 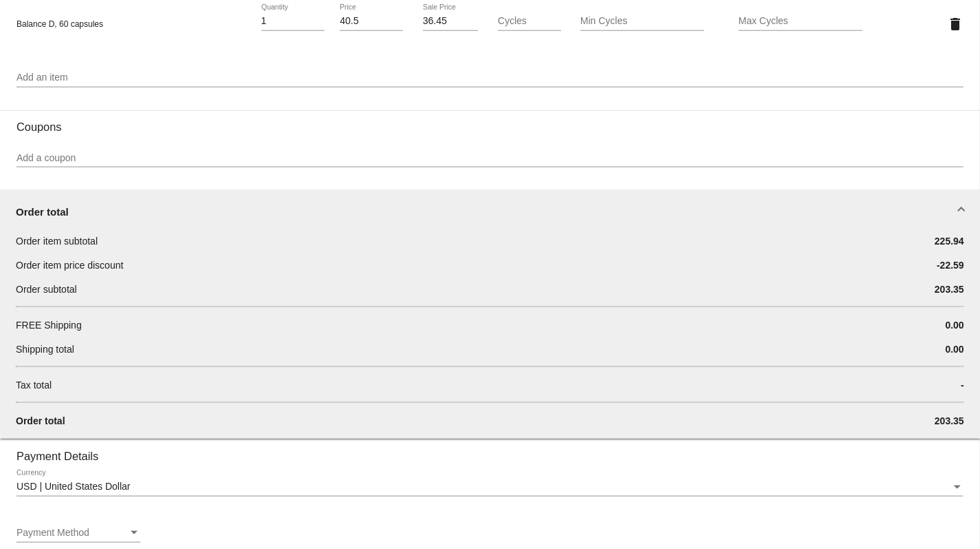 What do you see at coordinates (56, 241) in the screenshot?
I see `span: Order item subtotal` at bounding box center [56, 241].